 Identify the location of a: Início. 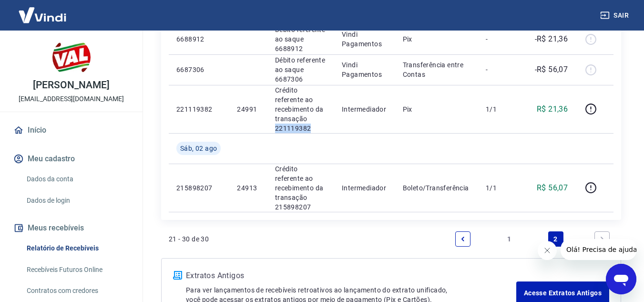
(71, 130).